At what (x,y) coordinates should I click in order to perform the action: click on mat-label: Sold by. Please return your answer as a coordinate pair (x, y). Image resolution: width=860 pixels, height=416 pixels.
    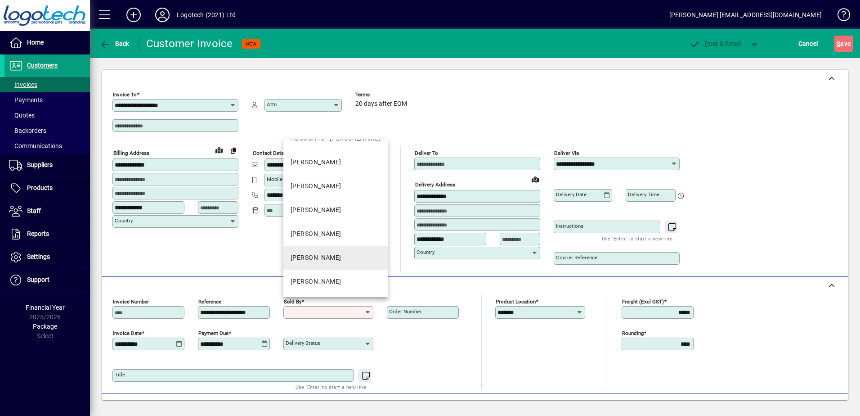
    Looking at the image, I should click on (292, 301).